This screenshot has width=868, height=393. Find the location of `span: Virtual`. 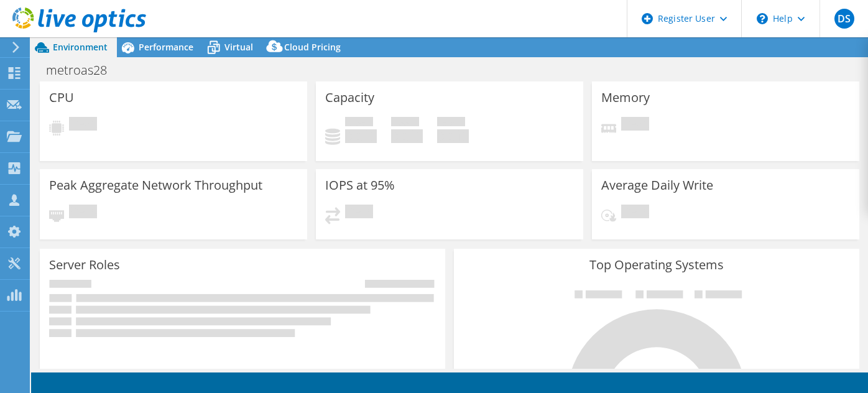

span: Virtual is located at coordinates (239, 47).